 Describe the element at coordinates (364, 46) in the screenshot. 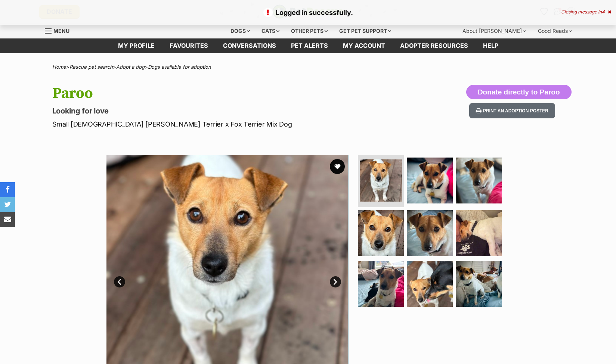

I see `a: My account` at that location.